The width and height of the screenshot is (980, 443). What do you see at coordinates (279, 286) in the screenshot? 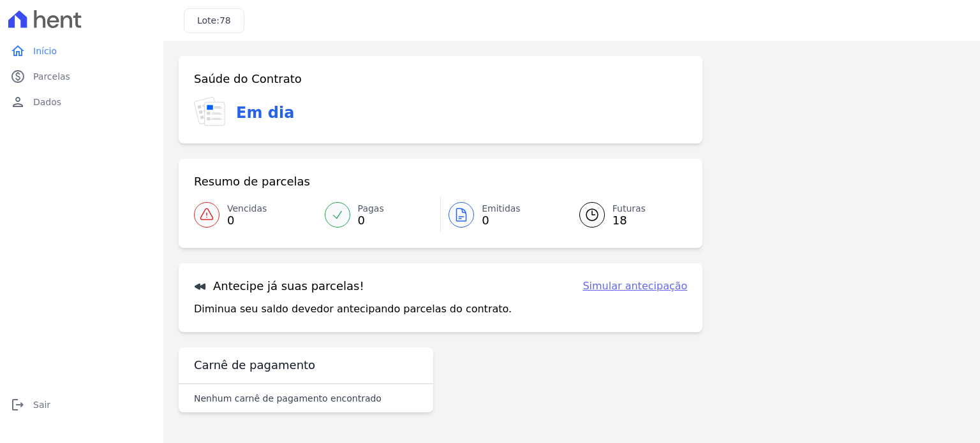
I see `h3: Antecipe já suas parcelas!` at bounding box center [279, 286].